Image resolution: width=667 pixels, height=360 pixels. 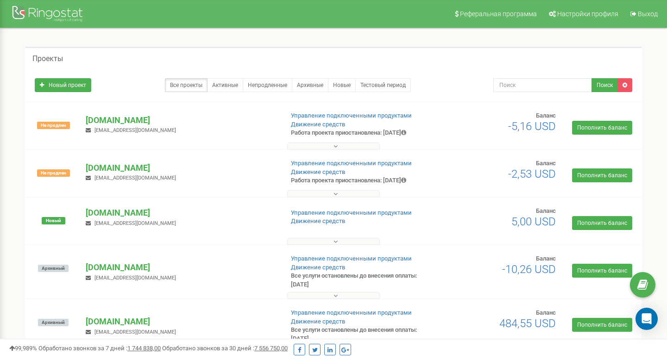 I want to click on span: -2,53 USD, so click(x=532, y=174).